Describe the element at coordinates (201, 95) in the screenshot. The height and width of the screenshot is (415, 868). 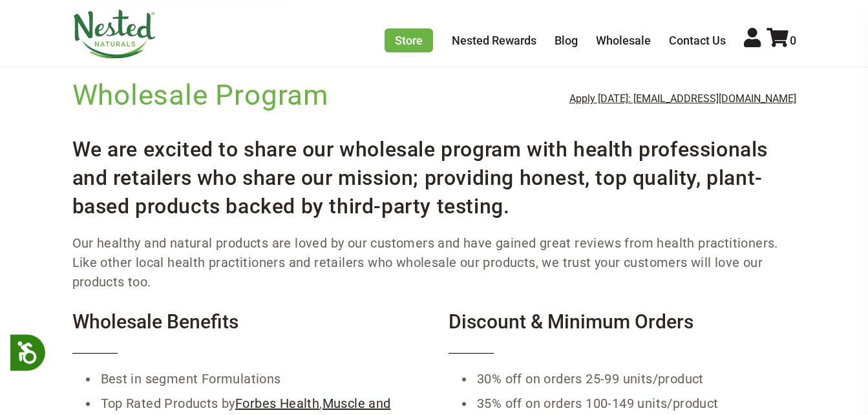
I see `h1: Wholesale Program` at that location.